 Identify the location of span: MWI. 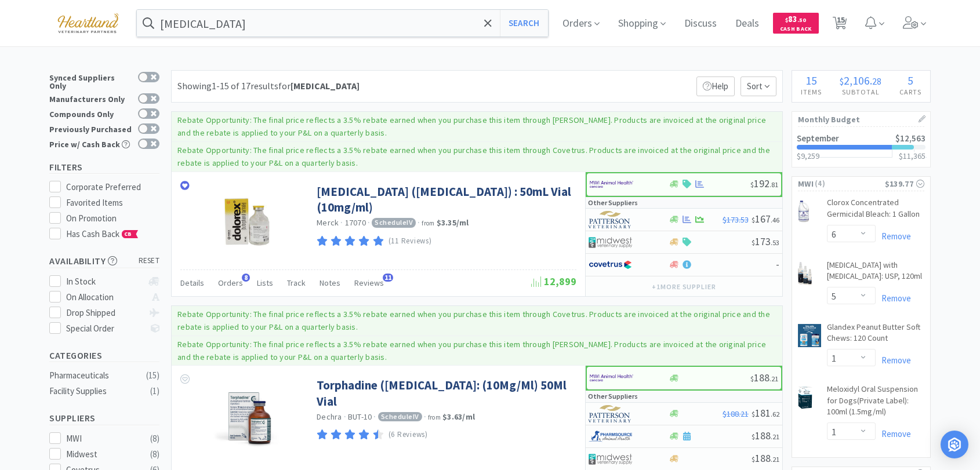
(806, 184).